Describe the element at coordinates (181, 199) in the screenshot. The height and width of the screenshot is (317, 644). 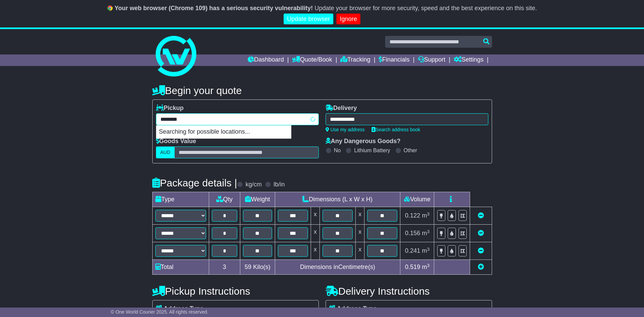
I see `td: Type` at that location.